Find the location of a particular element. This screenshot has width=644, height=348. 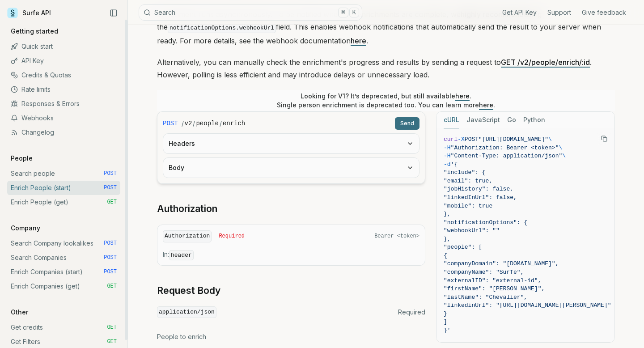

p: People to enrich is located at coordinates (291, 337).